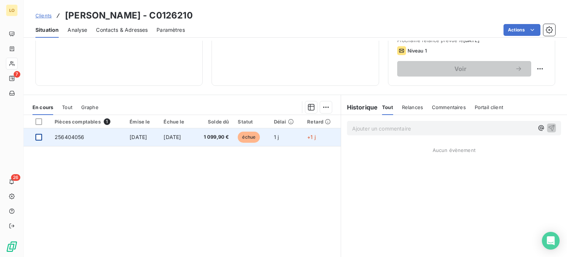 This screenshot has width=567, height=257. I want to click on span: 7, so click(17, 74).